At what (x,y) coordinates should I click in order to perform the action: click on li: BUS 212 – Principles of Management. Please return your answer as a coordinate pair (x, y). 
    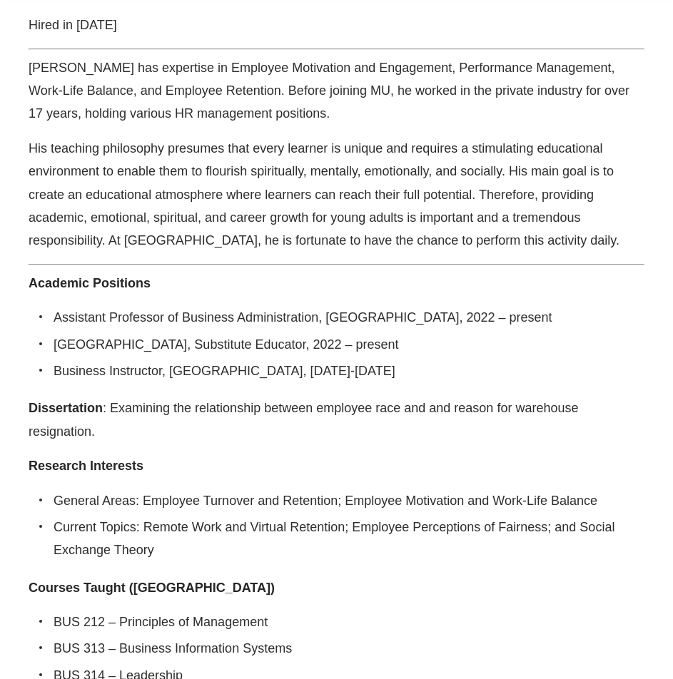
    Looking at the image, I should click on (349, 622).